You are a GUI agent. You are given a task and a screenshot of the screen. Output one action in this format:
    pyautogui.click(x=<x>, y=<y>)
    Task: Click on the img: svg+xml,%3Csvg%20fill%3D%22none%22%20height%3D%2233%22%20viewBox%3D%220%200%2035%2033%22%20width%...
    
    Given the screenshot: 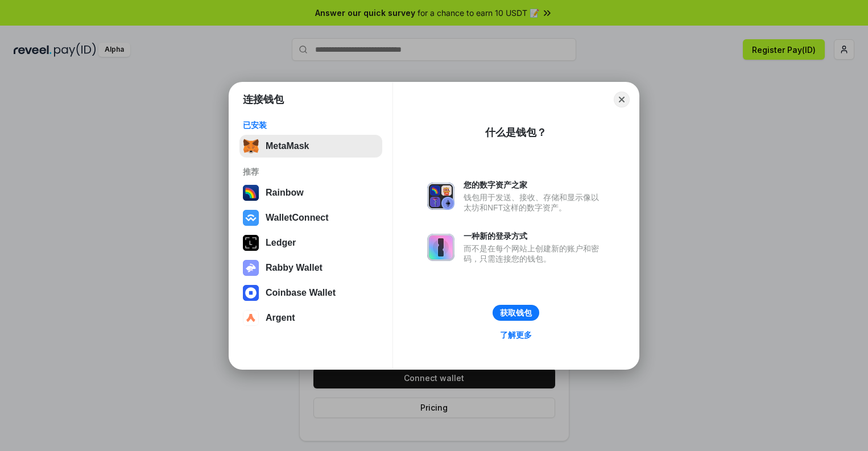 What is the action you would take?
    pyautogui.click(x=251, y=146)
    